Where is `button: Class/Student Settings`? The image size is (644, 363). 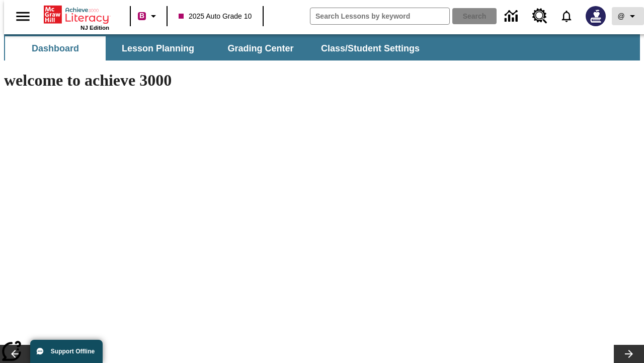 button: Class/Student Settings is located at coordinates (371, 48).